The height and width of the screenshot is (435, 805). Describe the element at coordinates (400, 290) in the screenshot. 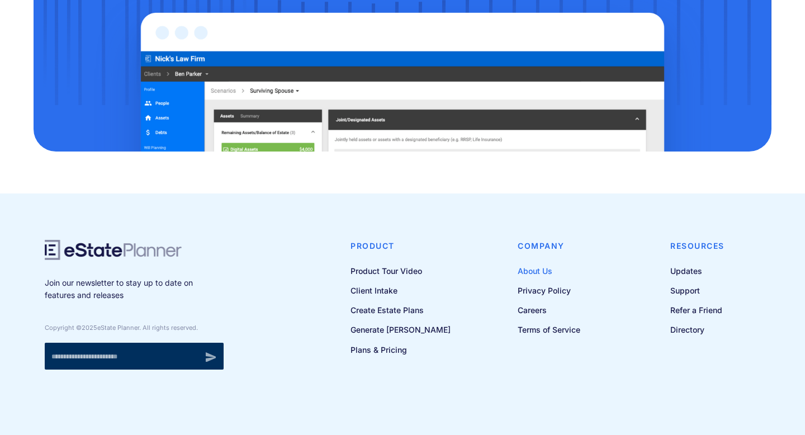

I see `a: Client Intake` at that location.